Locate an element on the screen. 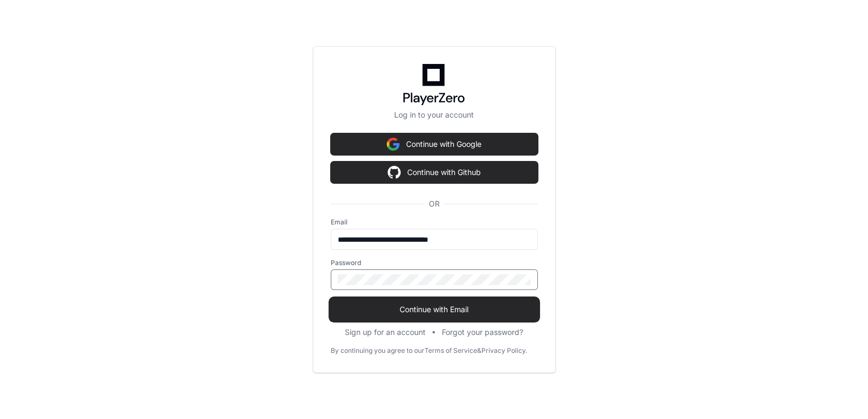 Image resolution: width=868 pixels, height=419 pixels. div: By continuing you agree to our is located at coordinates (378, 351).